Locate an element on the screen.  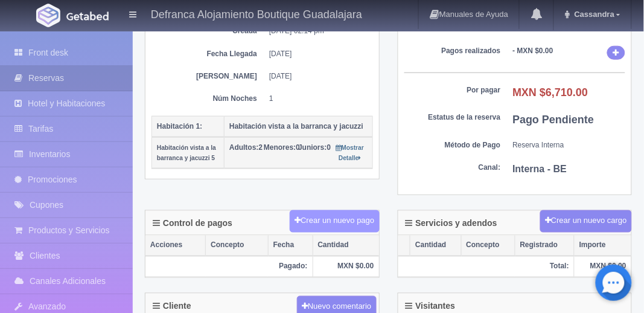
dd: 1 is located at coordinates (316, 98).